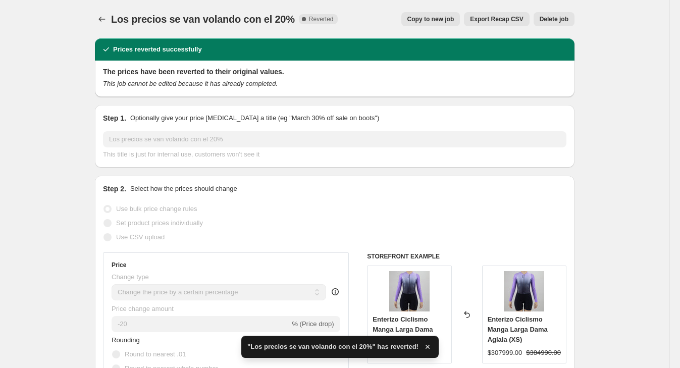 Image resolution: width=680 pixels, height=368 pixels. Describe the element at coordinates (156, 208) in the screenshot. I see `span: Use bulk price change rules` at that location.